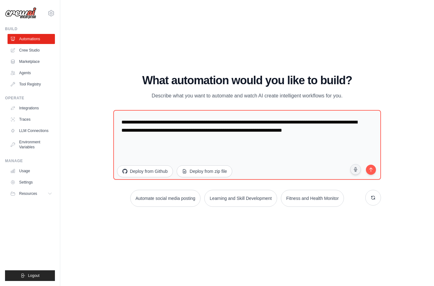 The image size is (434, 286). I want to click on p: Describe what you want to automate and watch AI create intelligent workflows for you., so click(247, 96).